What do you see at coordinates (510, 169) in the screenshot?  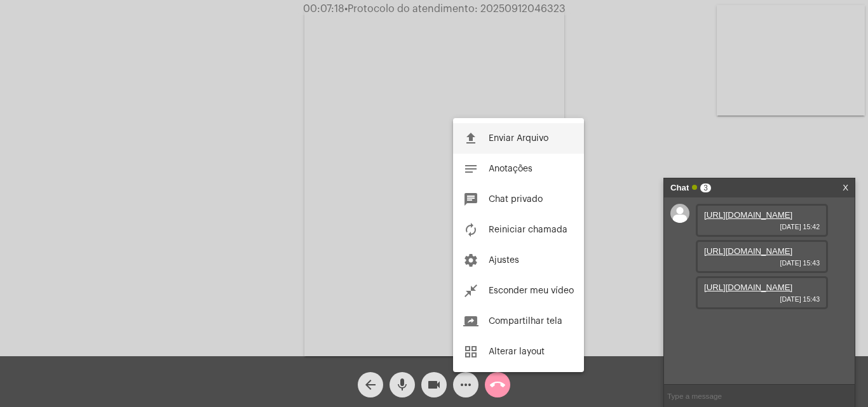 I see `span: Anotações` at bounding box center [510, 169].